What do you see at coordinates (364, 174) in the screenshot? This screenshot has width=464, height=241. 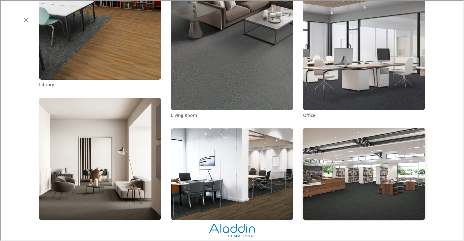 I see `img: Library` at bounding box center [364, 174].